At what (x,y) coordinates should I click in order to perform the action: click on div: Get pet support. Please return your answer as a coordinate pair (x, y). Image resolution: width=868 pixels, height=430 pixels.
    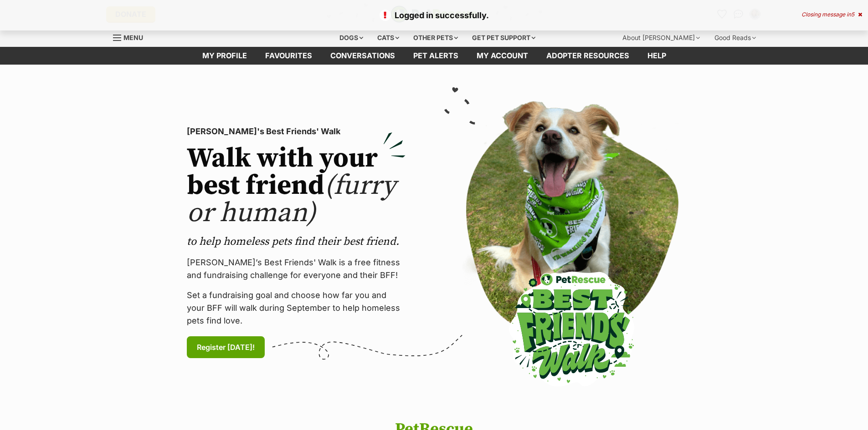
    Looking at the image, I should click on (503, 38).